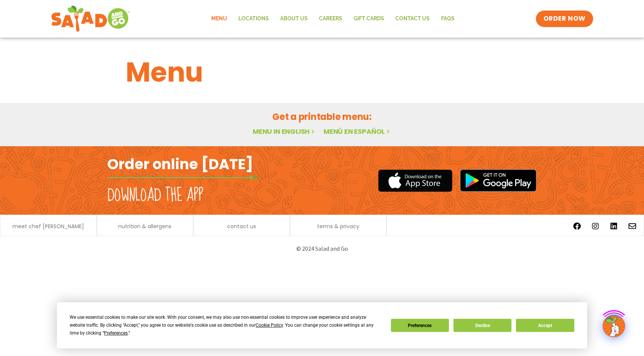  I want to click on a: Locations, so click(253, 19).